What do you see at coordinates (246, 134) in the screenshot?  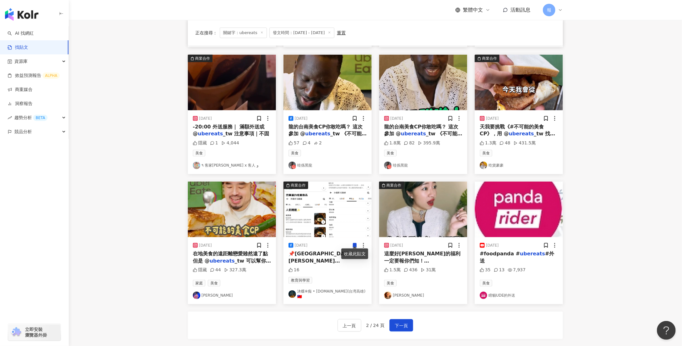 I see `span: _tw 注意事項｜不固` at bounding box center [246, 134].